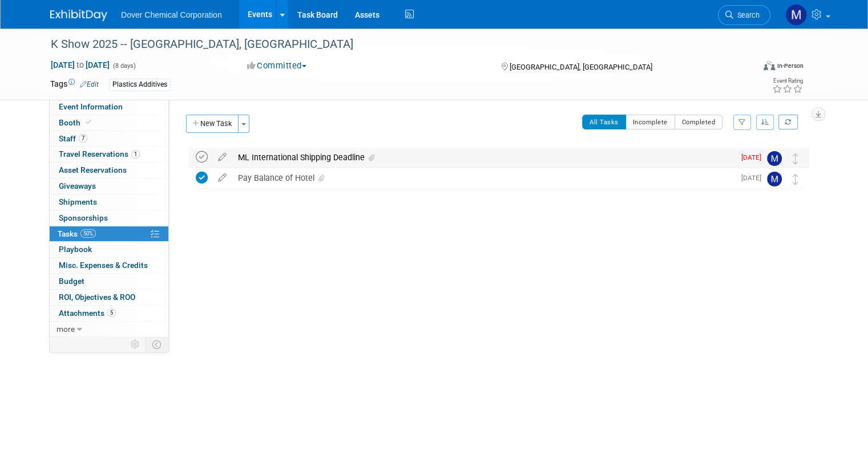  Describe the element at coordinates (109, 297) in the screenshot. I see `a: ROI, Objectives & ROO` at that location.